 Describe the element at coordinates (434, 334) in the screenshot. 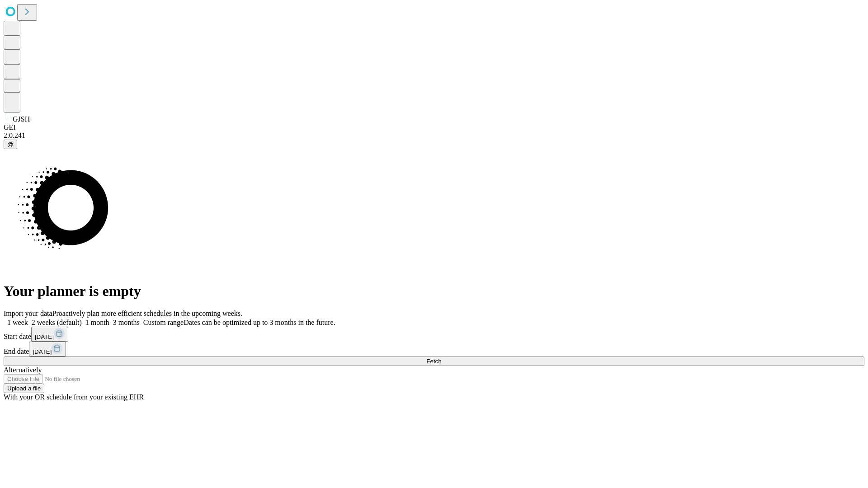

I see `div: Start date` at that location.